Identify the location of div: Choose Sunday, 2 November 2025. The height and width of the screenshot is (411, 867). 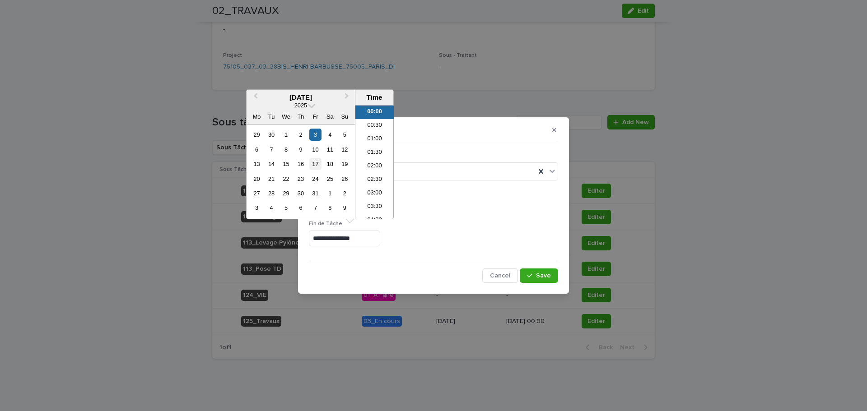
(344, 193).